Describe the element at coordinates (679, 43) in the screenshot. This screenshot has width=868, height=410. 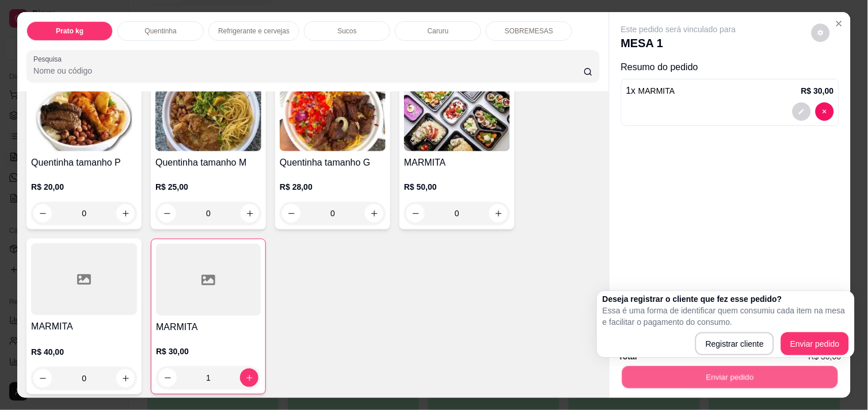
I see `p: MESA 1` at that location.